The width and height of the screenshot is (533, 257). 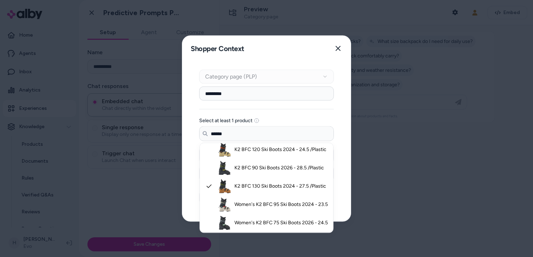 I want to click on img: K2 BFC 120 Ski Boots 2024 - 24.5 /Plastic, so click(x=225, y=150).